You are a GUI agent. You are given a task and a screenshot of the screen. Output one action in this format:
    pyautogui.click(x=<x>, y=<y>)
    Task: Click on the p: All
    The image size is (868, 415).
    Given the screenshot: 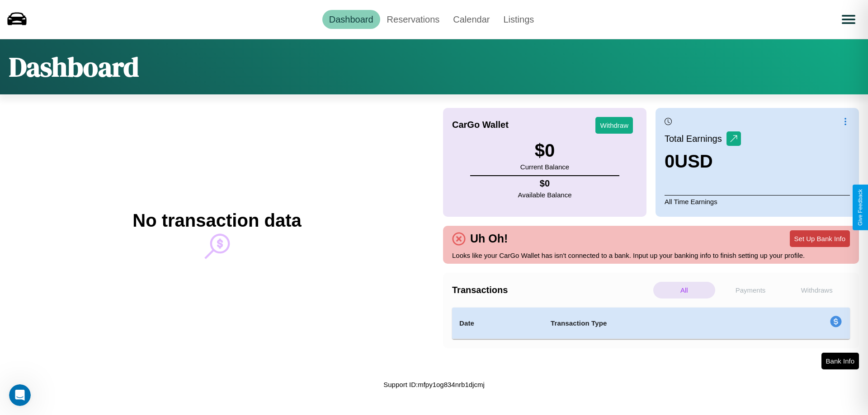 What is the action you would take?
    pyautogui.click(x=684, y=290)
    